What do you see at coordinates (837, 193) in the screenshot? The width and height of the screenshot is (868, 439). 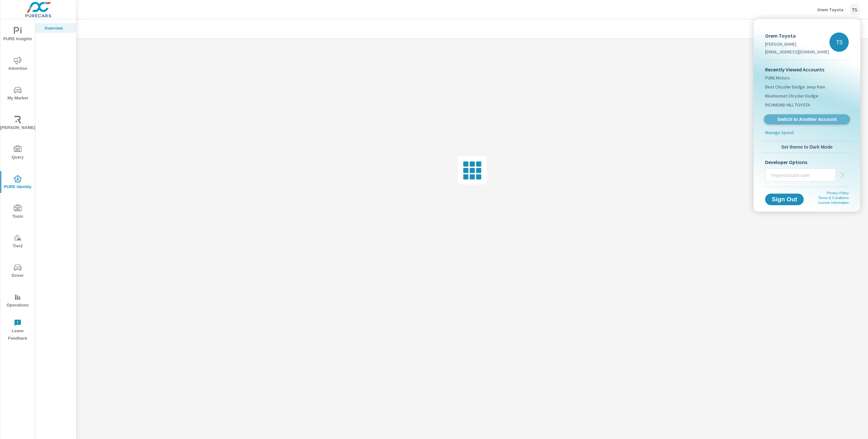 I see `a: Privacy Policy` at bounding box center [837, 193].